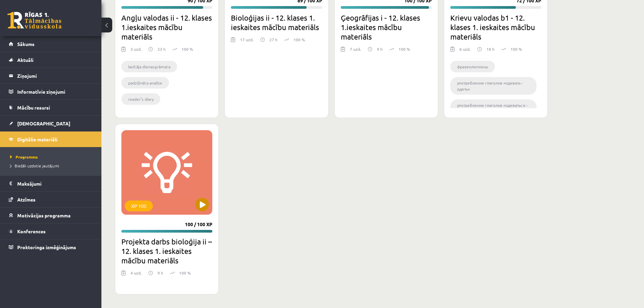  What do you see at coordinates (51, 44) in the screenshot?
I see `a: Sākums` at bounding box center [51, 44].